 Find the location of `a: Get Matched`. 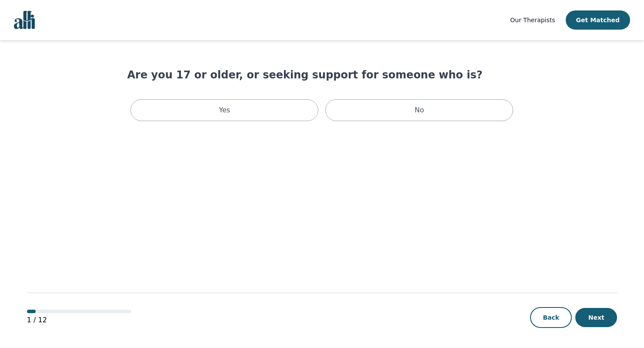

a: Get Matched is located at coordinates (598, 20).